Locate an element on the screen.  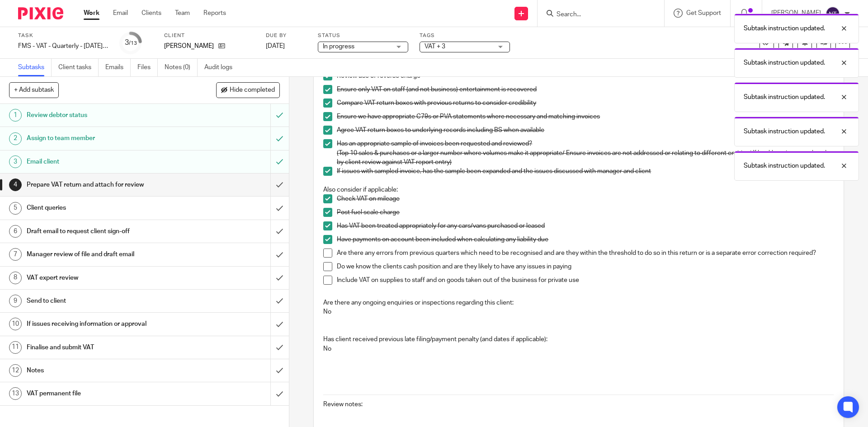
span: VAT + 3 is located at coordinates (434, 46).